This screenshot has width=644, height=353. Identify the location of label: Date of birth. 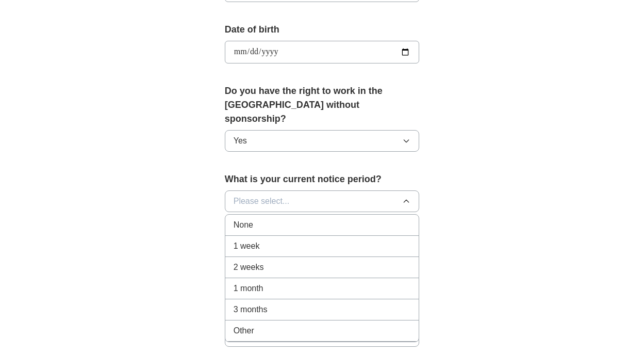
(322, 29).